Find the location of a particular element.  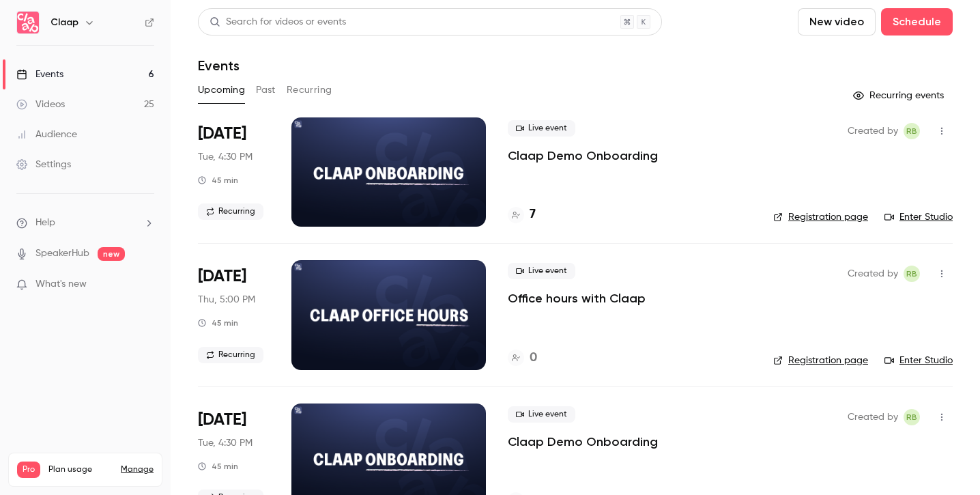

h1: Events is located at coordinates (218, 66).